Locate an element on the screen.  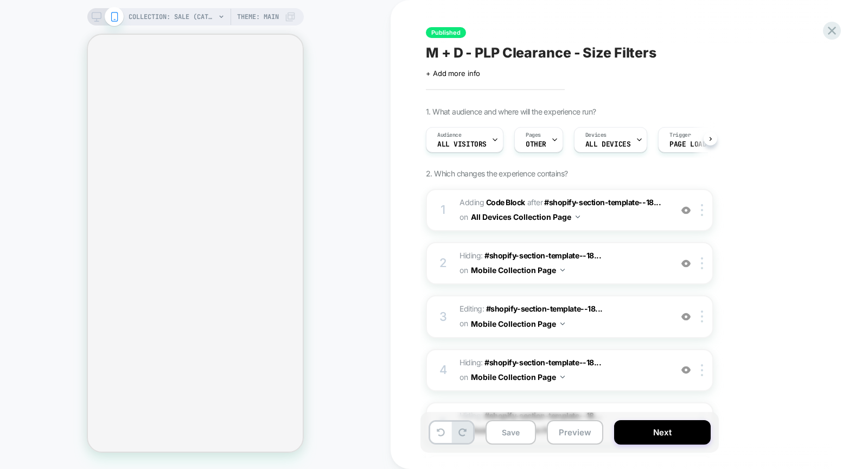
span: Adding is located at coordinates (492, 202).